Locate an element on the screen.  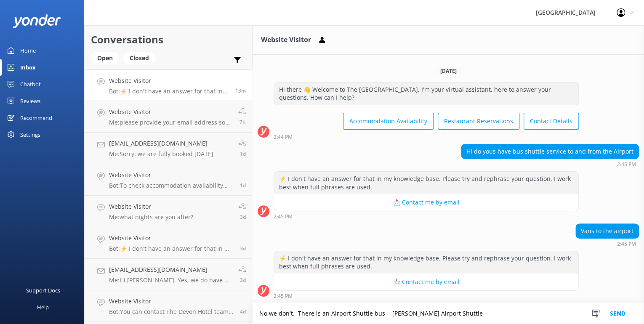
strong: 2:44 PM is located at coordinates (283, 137).